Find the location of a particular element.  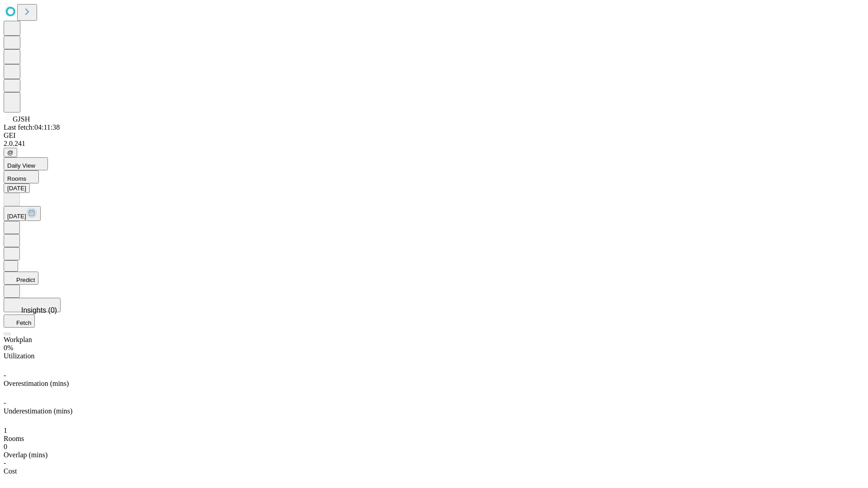

div: 2.0.241 is located at coordinates (434, 143).